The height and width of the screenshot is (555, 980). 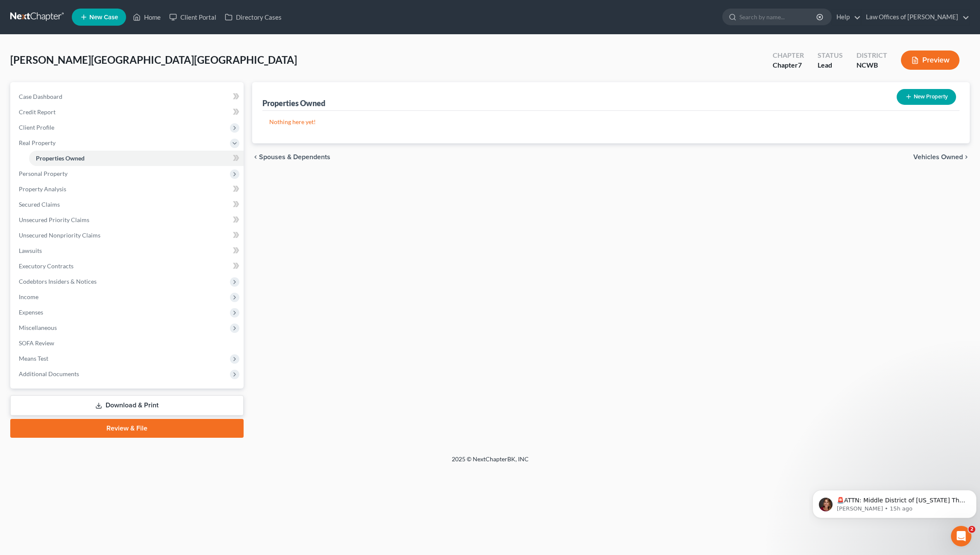 What do you see at coordinates (128, 220) in the screenshot?
I see `a: Unsecured Priority Claims` at bounding box center [128, 220].